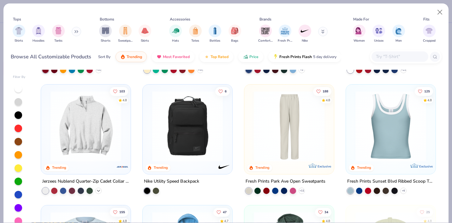 The width and height of the screenshot is (452, 223). What do you see at coordinates (122, 91) in the screenshot?
I see `span: 103` at bounding box center [122, 91].